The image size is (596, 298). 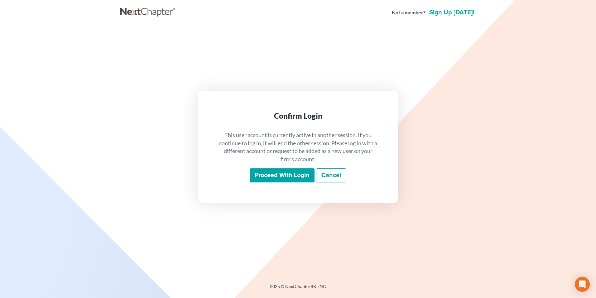 I want to click on div: Open Intercom Messenger, so click(x=583, y=284).